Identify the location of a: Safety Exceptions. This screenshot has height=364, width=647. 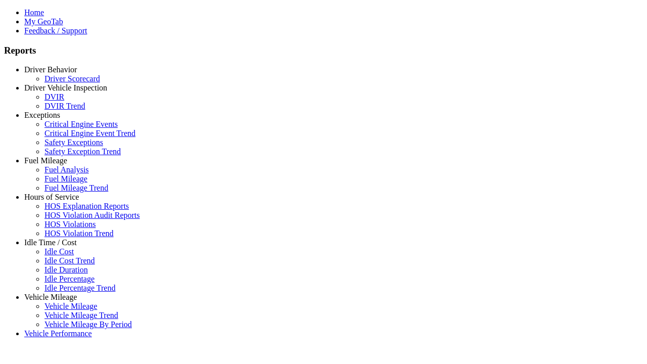
(74, 142).